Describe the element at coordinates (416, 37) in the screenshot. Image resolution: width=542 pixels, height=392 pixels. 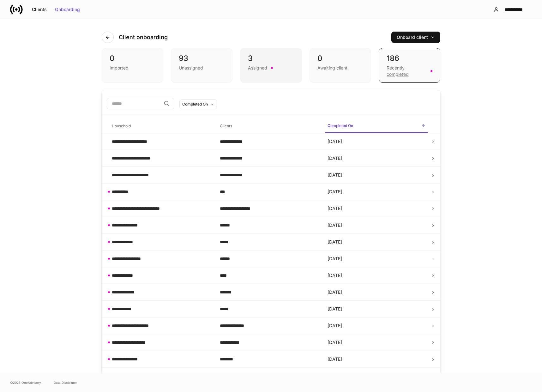
I see `div: Onboard client` at that location.